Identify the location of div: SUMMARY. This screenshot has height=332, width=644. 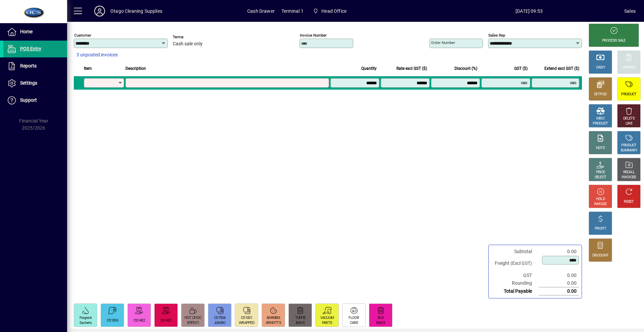
(629, 151).